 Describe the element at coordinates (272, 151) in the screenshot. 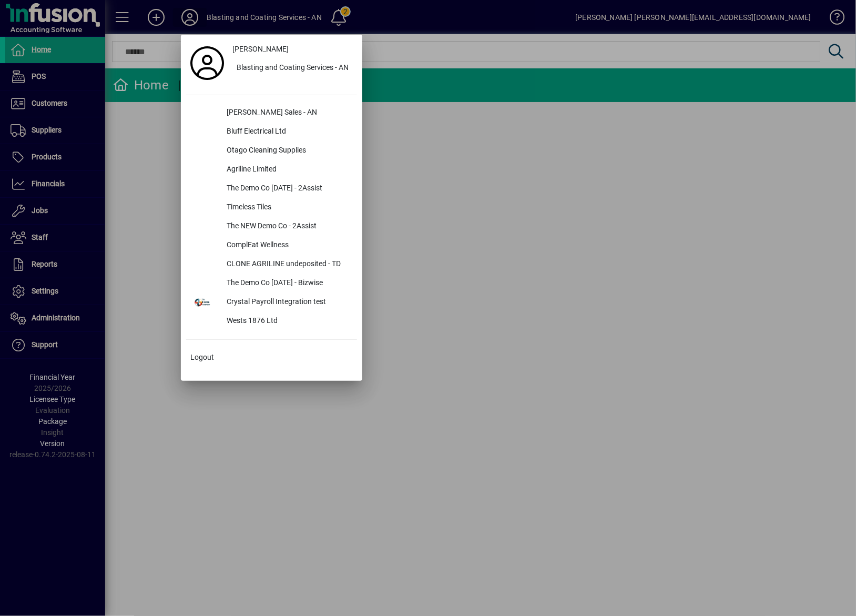

I see `button: Otago Cleaning Supplies` at that location.